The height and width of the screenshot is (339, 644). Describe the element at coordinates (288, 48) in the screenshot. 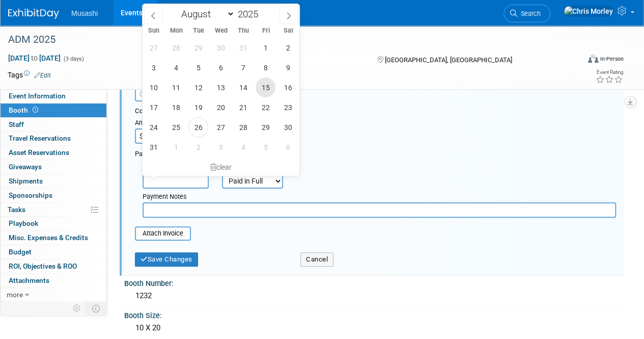

I see `span: August 2, 2025` at that location.